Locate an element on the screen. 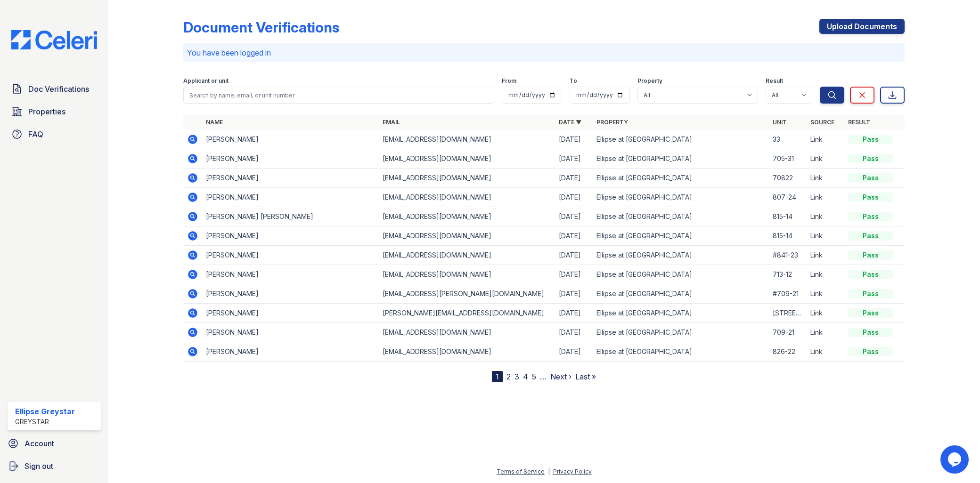 This screenshot has width=980, height=483. a: 3 is located at coordinates (517, 377).